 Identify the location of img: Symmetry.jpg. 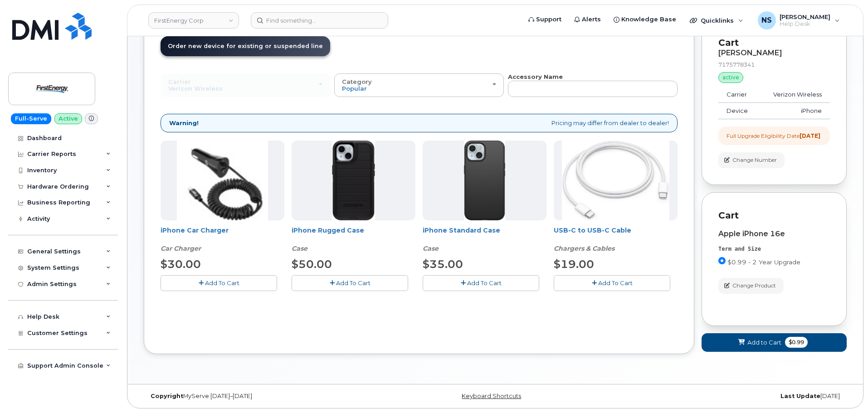
(485, 181).